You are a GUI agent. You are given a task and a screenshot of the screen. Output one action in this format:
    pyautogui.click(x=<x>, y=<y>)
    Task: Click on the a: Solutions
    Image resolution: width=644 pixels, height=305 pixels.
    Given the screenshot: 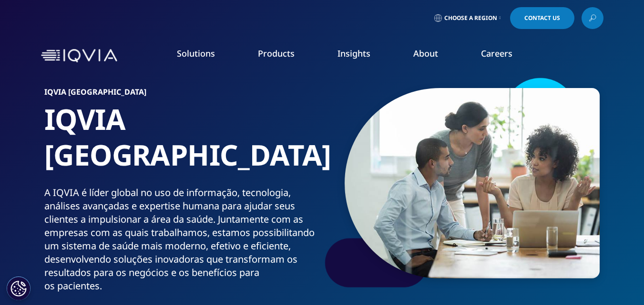 What is the action you would take?
    pyautogui.click(x=196, y=53)
    